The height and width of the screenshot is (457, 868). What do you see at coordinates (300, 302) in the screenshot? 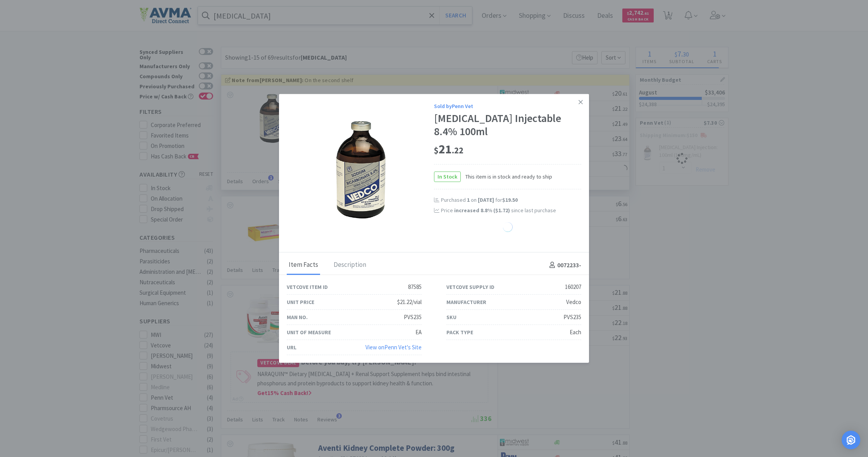
I see `div: Unit Price` at bounding box center [300, 302].